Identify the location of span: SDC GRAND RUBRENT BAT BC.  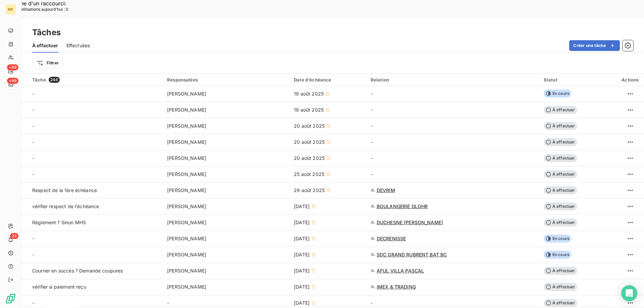
(412, 255).